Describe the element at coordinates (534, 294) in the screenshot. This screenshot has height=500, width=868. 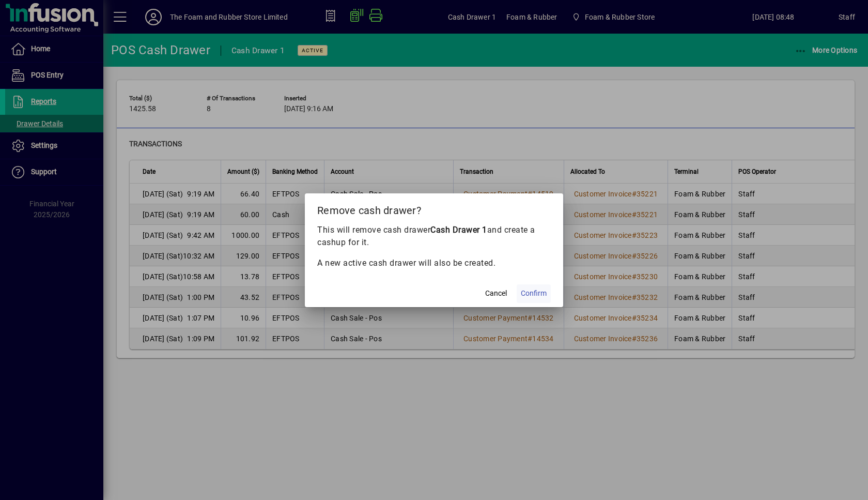
I see `span: Confirm` at that location.